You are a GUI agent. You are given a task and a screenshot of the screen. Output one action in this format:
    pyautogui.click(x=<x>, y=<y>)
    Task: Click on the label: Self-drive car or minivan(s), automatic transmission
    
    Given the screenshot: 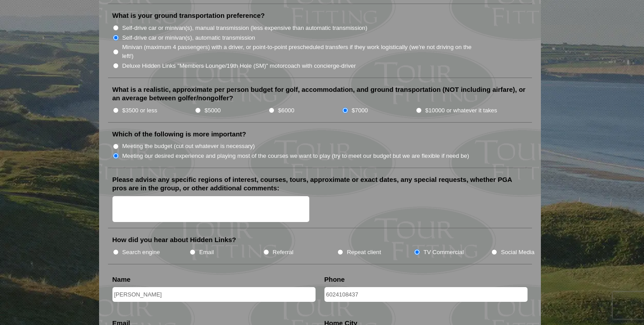 What is the action you would take?
    pyautogui.click(x=189, y=38)
    